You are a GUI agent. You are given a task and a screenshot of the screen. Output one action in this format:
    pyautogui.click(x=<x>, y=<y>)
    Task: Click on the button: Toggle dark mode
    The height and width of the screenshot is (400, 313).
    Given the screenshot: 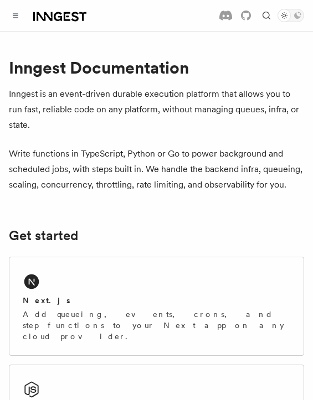 What is the action you would take?
    pyautogui.click(x=291, y=16)
    